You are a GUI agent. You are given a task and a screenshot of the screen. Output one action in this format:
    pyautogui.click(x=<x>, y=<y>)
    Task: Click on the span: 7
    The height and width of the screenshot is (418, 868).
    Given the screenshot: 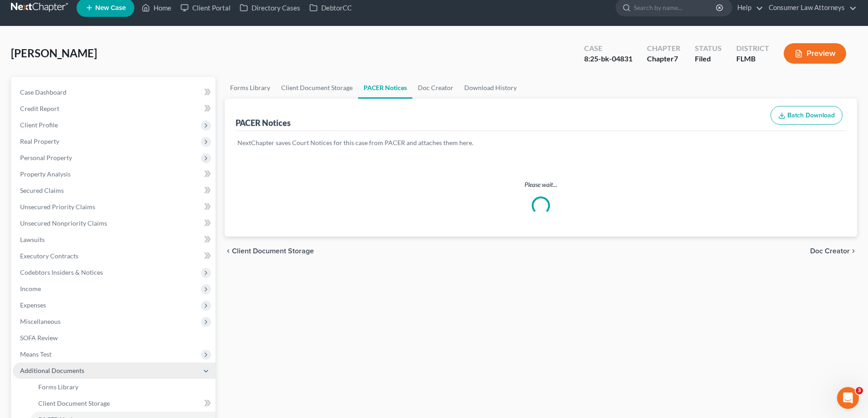 What is the action you would take?
    pyautogui.click(x=676, y=58)
    